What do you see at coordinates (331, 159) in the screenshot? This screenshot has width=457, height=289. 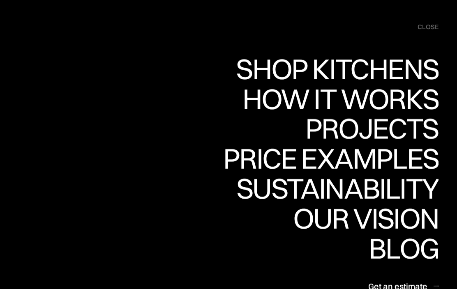 I see `a: Price examplesPrice examples` at bounding box center [331, 159].